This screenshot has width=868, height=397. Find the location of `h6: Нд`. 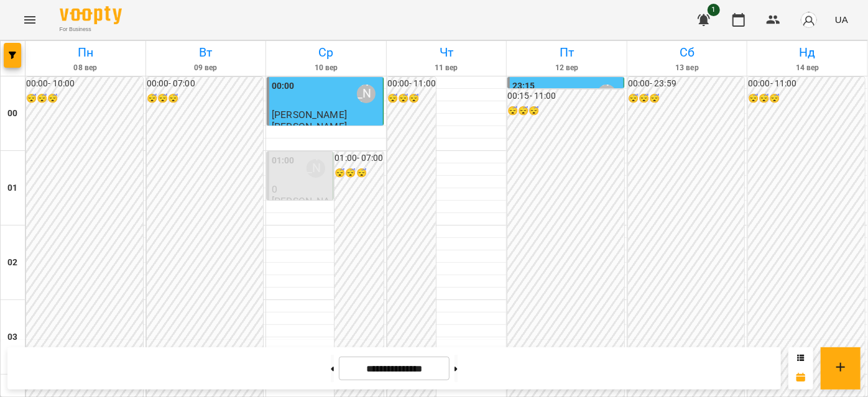

h6: Нд is located at coordinates (807, 52).